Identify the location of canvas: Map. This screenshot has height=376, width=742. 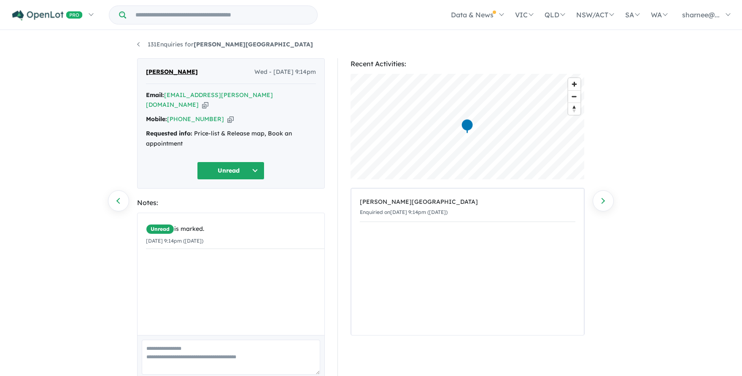
(468, 127).